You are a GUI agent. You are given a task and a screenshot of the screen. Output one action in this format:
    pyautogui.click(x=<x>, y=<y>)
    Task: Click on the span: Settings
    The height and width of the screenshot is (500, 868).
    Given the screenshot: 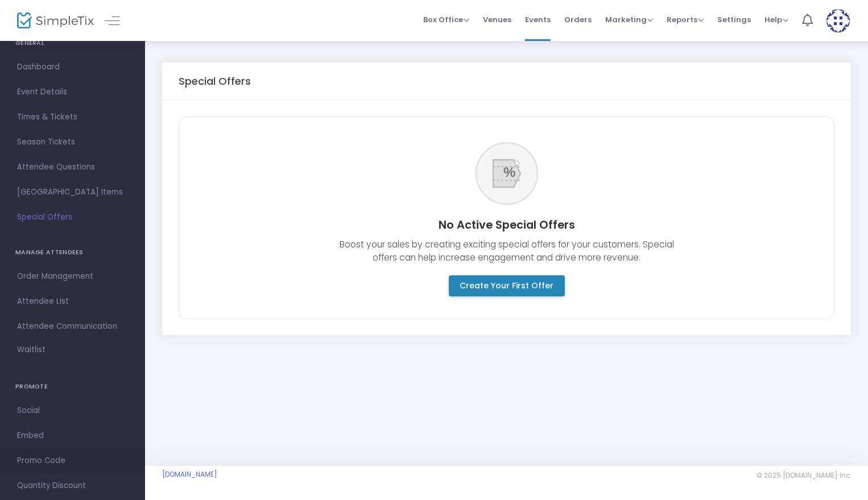 What is the action you would take?
    pyautogui.click(x=734, y=20)
    